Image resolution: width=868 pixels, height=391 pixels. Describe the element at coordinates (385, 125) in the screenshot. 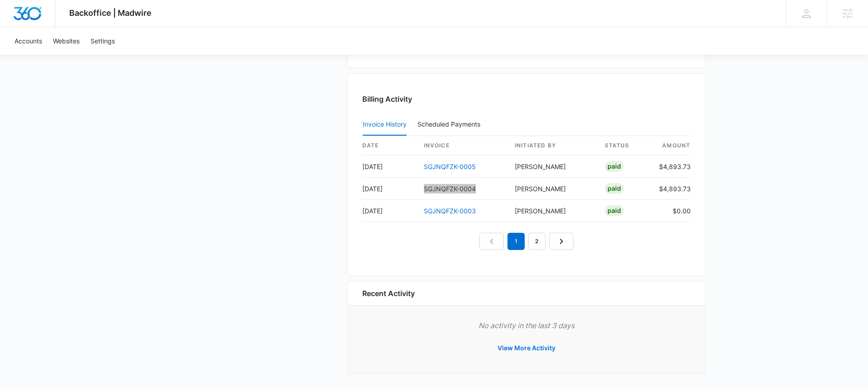

I see `button: Invoice History` at that location.